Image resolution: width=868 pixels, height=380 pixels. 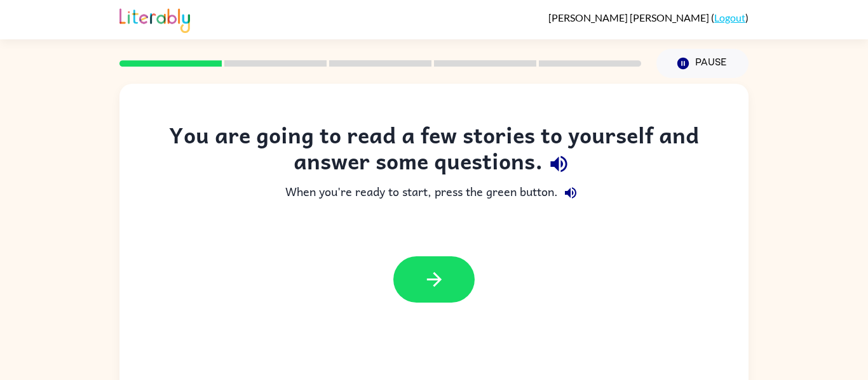 I want to click on div: When you're ready to start, press the green button., so click(x=434, y=193).